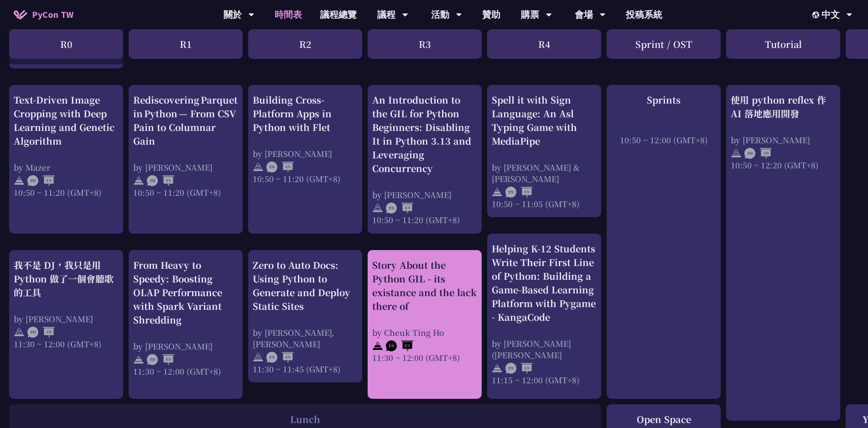  Describe the element at coordinates (783, 43) in the screenshot. I see `div: Tutorial` at that location.